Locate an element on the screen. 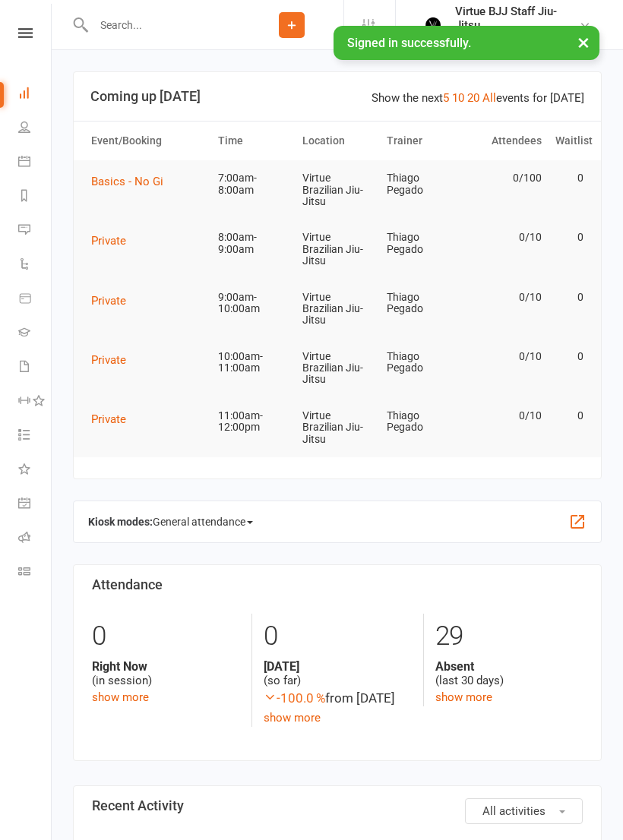 This screenshot has width=623, height=840. span: Basics - No Gi is located at coordinates (127, 182).